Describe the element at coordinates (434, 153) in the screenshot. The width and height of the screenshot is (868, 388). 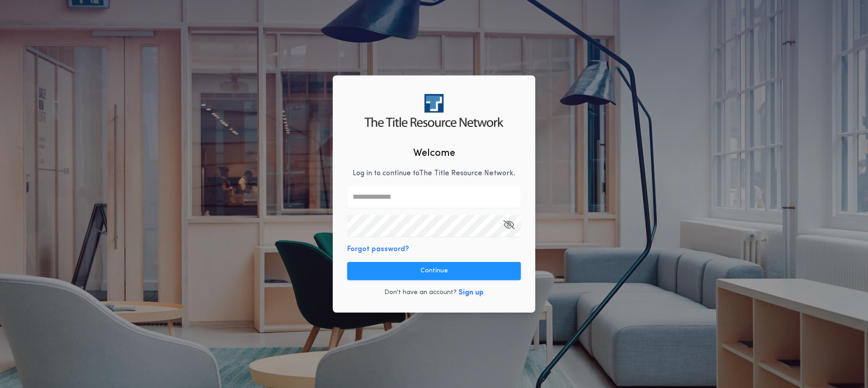
I see `h2: Welcome` at that location.